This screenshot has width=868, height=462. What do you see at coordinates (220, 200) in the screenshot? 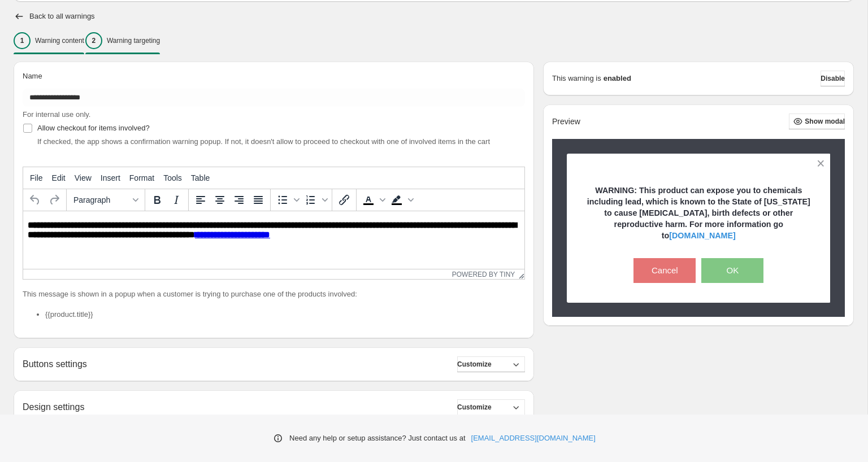
I see `button: Align center` at bounding box center [220, 200].